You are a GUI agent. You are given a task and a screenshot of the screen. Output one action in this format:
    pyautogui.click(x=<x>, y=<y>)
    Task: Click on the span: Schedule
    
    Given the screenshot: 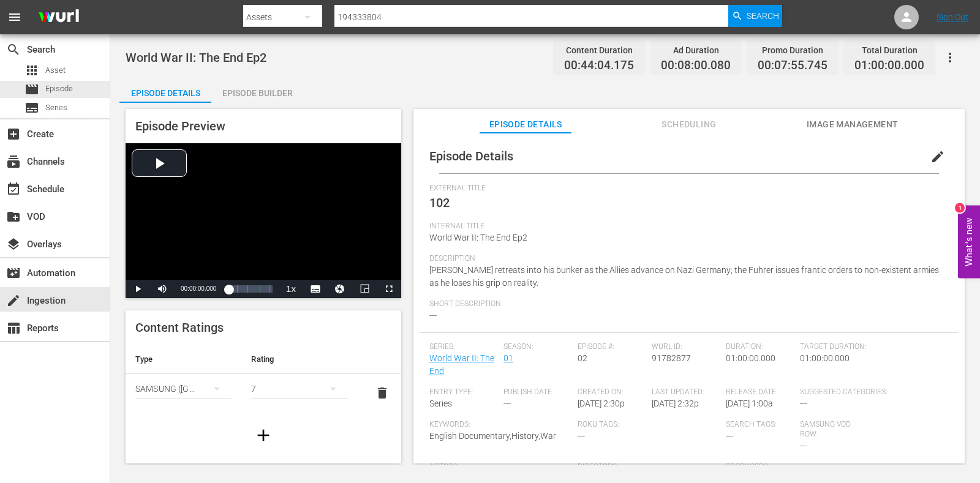 What is the action you would take?
    pyautogui.click(x=14, y=189)
    